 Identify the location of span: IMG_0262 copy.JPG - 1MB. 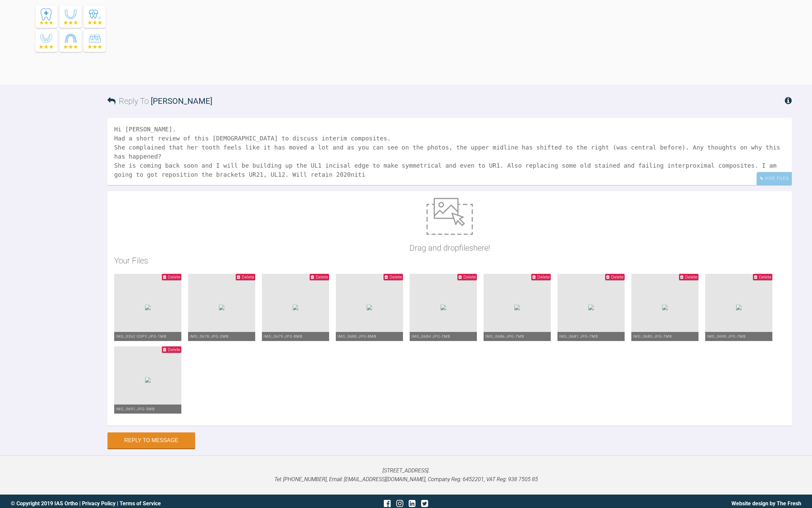
(141, 336).